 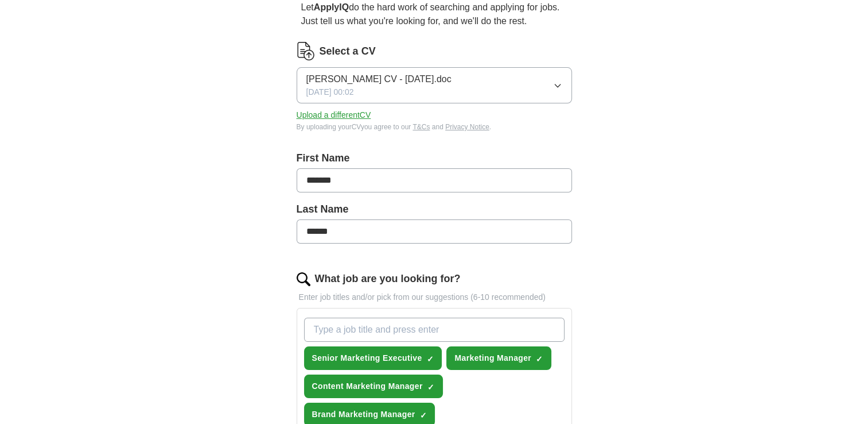 I want to click on label: Select a CV, so click(x=348, y=51).